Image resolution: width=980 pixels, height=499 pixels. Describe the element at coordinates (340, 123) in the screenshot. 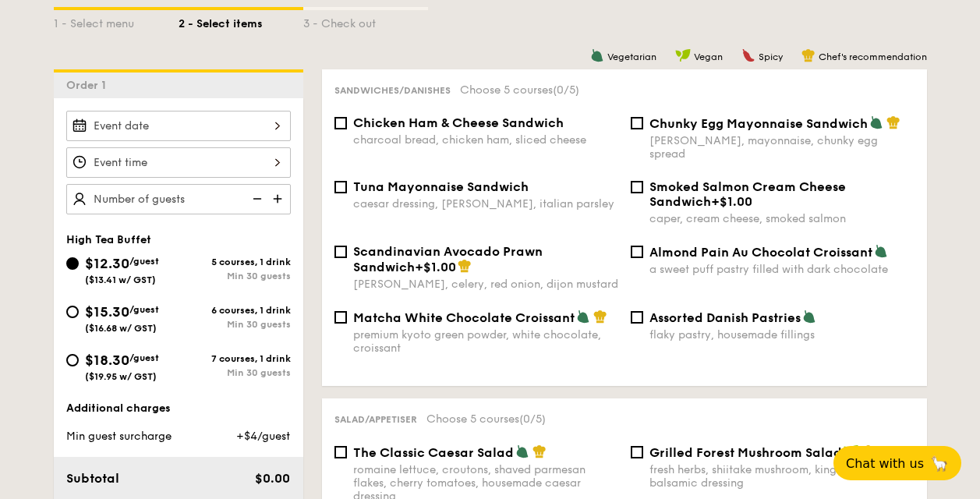

I see `input: Chicken Ham & Cheese Sandwichcharcoal bread, chicken ham, sliced cheese` at that location.